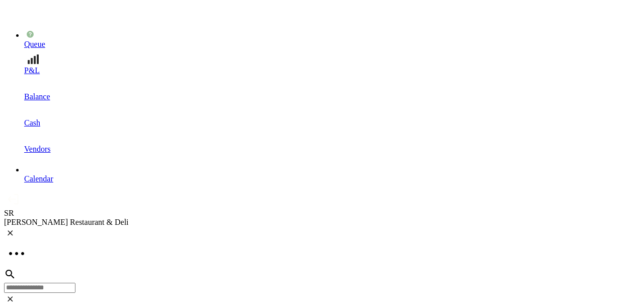 This screenshot has width=644, height=306. What do you see at coordinates (32, 123) in the screenshot?
I see `span: Cash` at bounding box center [32, 123].